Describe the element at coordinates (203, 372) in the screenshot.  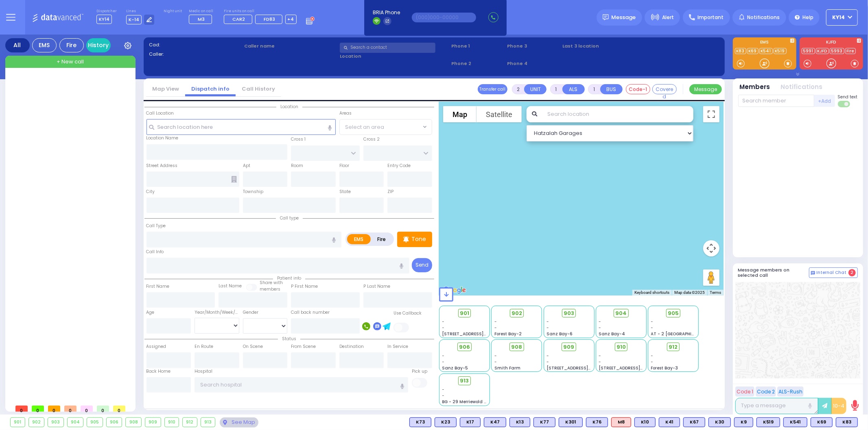
I see `label: Hospital` at that location.